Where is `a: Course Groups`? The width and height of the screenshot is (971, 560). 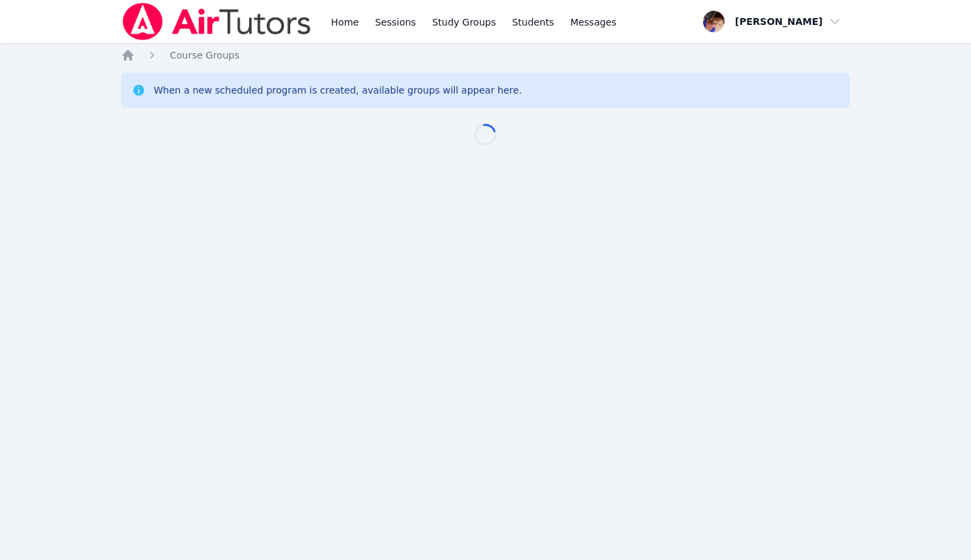 a: Course Groups is located at coordinates (204, 55).